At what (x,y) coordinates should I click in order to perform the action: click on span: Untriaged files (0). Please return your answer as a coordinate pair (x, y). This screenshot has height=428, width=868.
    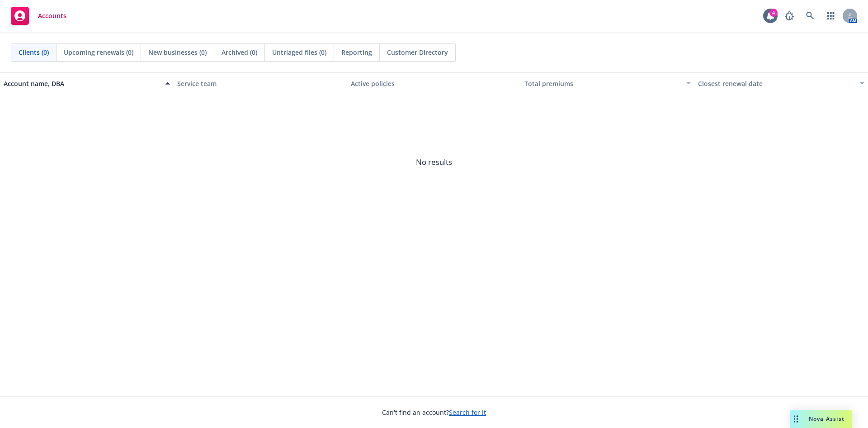
    Looking at the image, I should click on (299, 52).